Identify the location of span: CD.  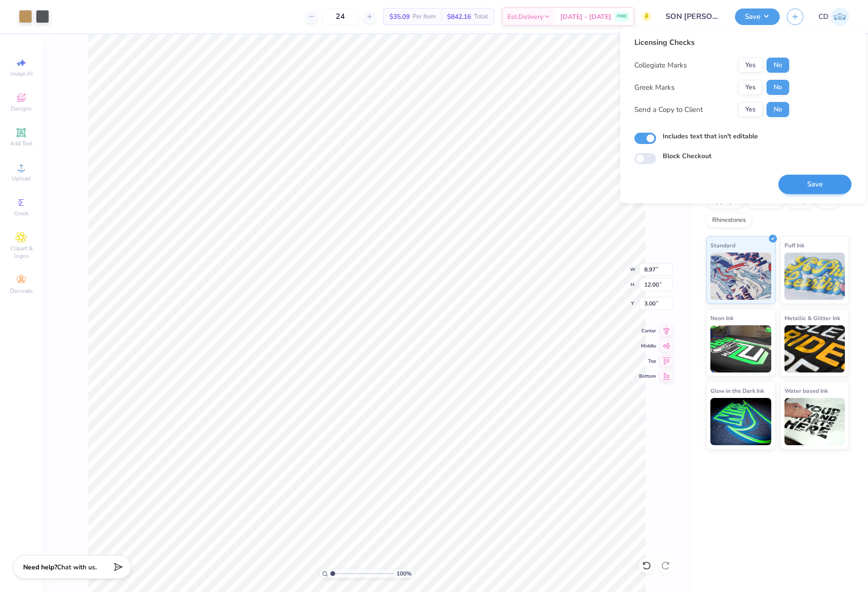
(823, 16).